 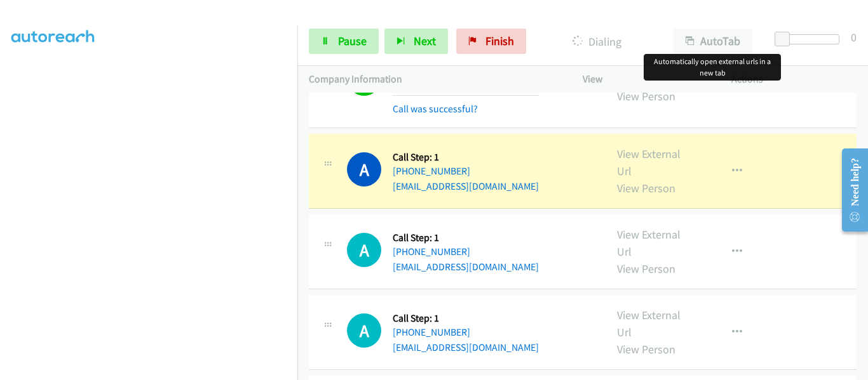 What do you see at coordinates (794, 79) in the screenshot?
I see `p: Actions` at bounding box center [794, 79].